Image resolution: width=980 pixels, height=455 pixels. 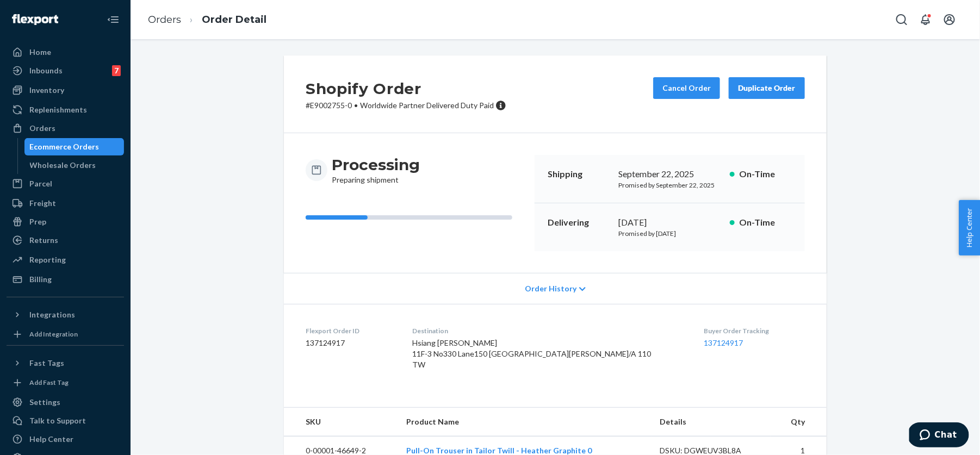 I want to click on div: Freight, so click(x=42, y=204).